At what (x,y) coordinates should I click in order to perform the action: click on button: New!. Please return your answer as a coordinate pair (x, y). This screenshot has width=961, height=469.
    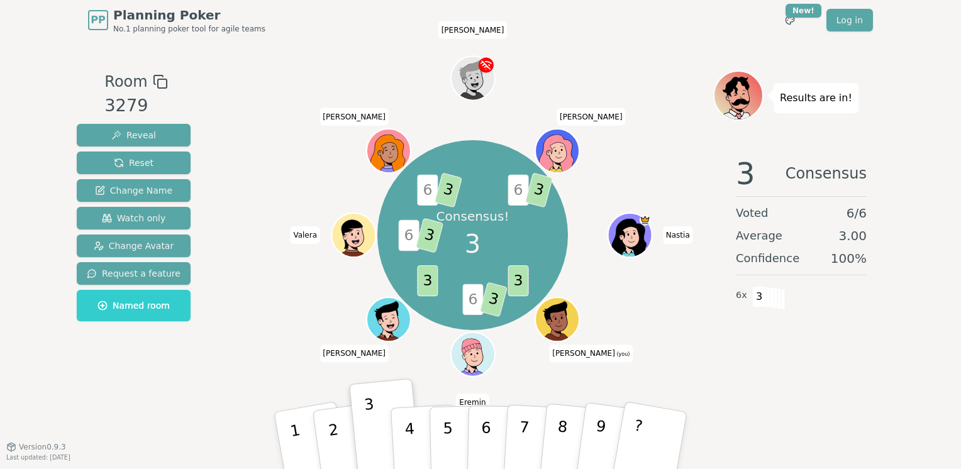
    Looking at the image, I should click on (790, 20).